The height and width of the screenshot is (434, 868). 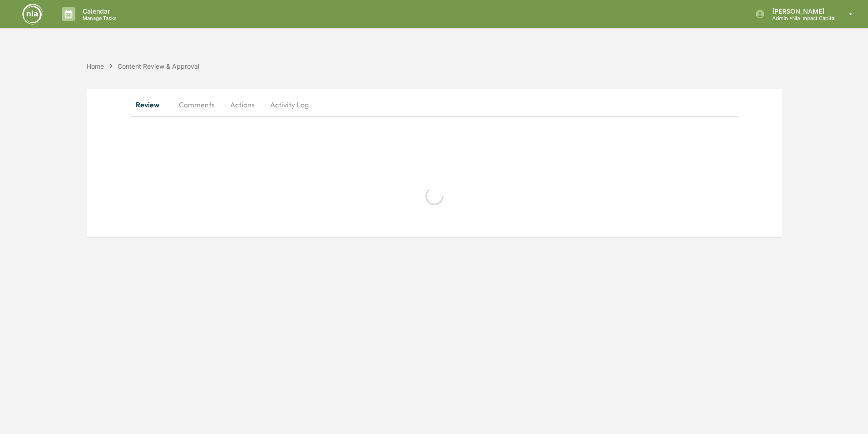 I want to click on div: Home, so click(x=96, y=66).